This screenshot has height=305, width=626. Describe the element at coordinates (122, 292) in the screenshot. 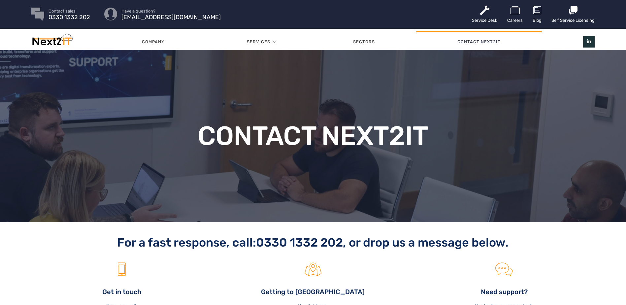

I see `h4: Get in touch` at that location.